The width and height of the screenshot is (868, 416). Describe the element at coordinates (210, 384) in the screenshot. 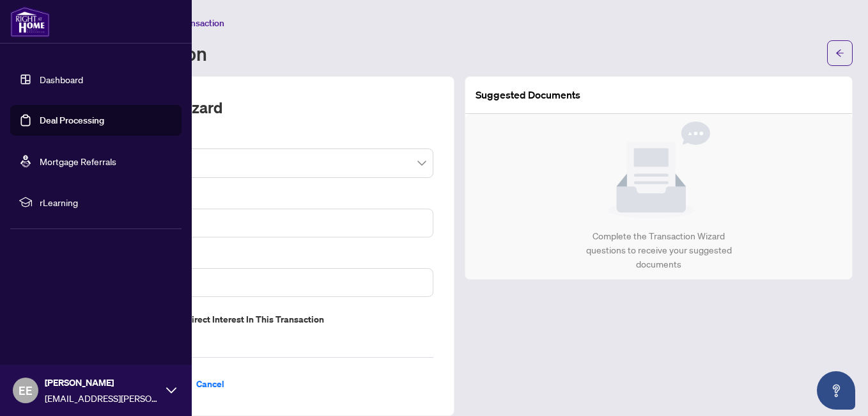

I see `button: Cancel` at that location.